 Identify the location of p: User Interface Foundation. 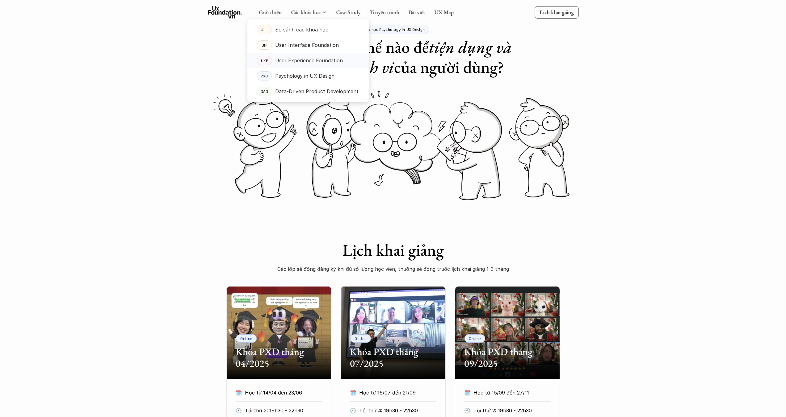
(307, 45).